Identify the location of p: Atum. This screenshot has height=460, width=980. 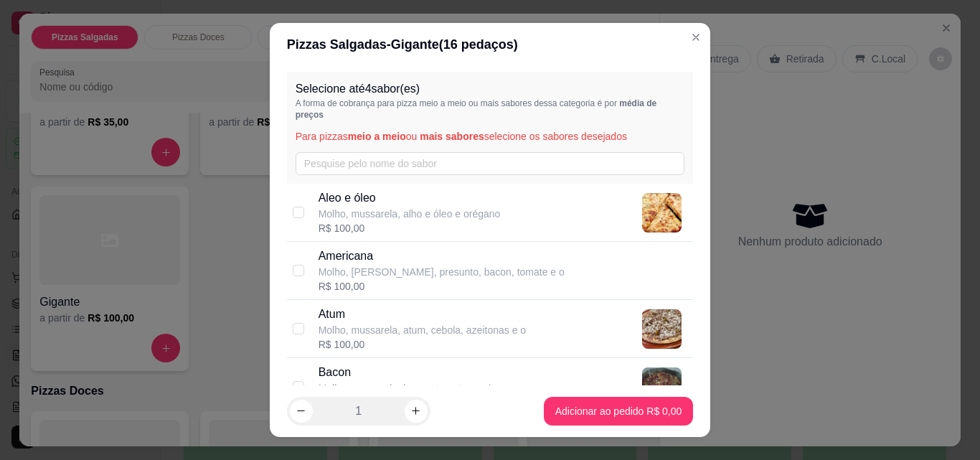
(423, 314).